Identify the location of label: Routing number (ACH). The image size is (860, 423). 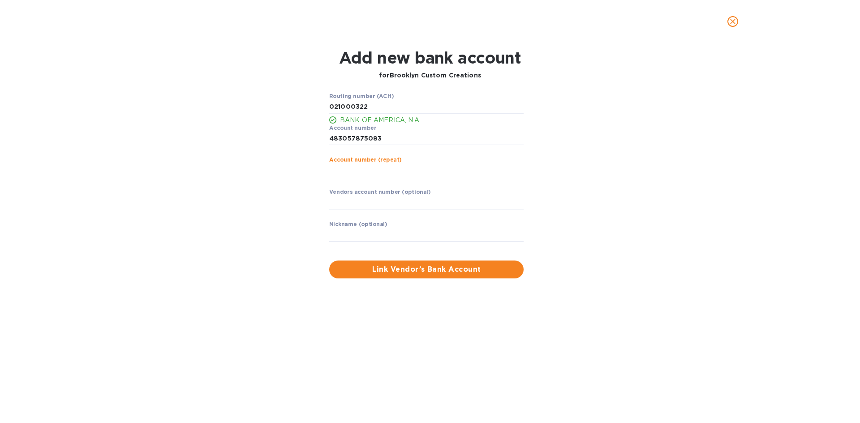
(362, 96).